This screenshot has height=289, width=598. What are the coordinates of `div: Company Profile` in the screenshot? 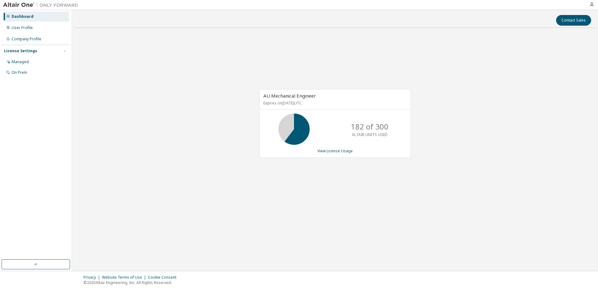 It's located at (26, 39).